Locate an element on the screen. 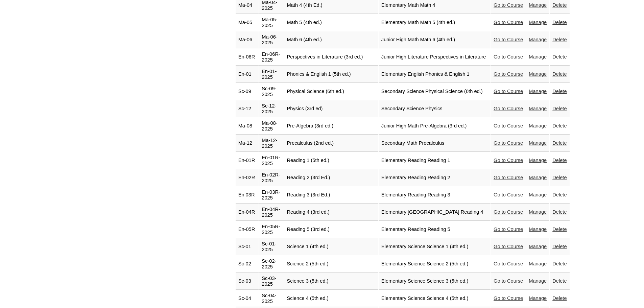  td: En-04R is located at coordinates (247, 212).